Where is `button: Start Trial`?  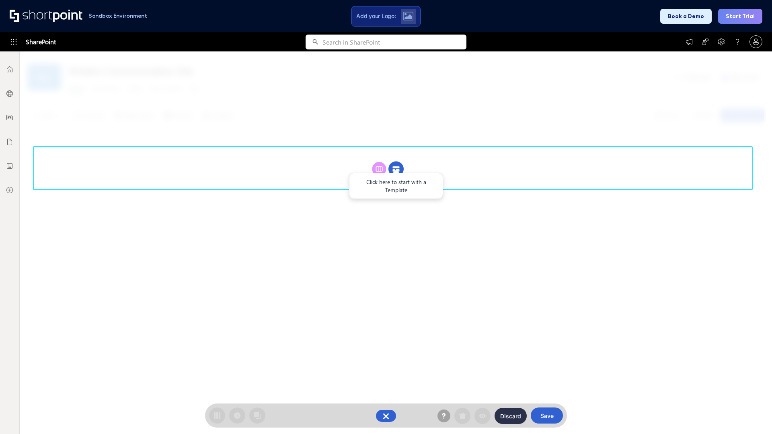 button: Start Trial is located at coordinates (740, 16).